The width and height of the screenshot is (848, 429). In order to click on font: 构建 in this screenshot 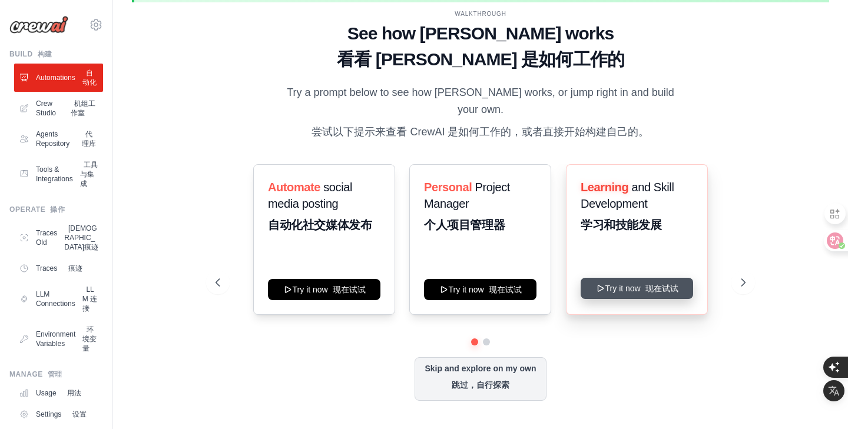, I will do `click(45, 54)`.